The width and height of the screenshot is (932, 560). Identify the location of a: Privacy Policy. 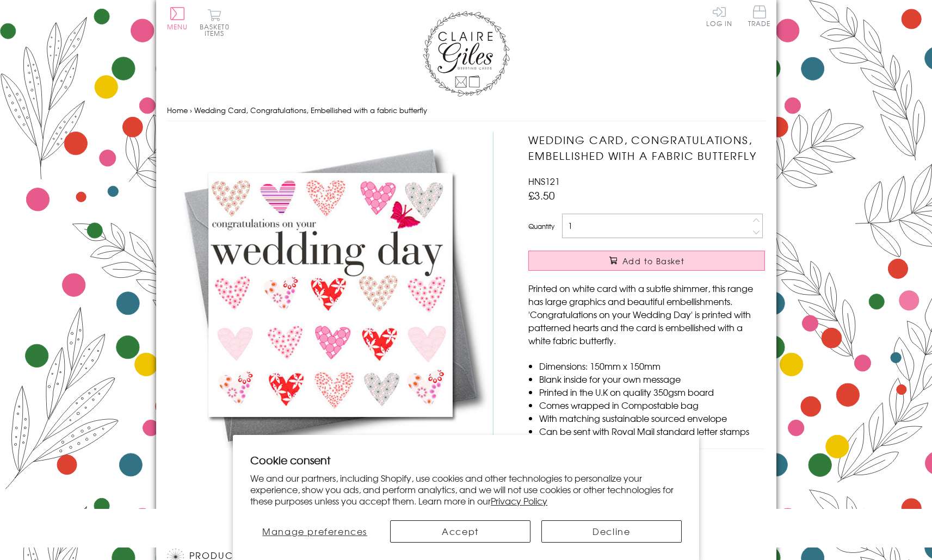
(519, 500).